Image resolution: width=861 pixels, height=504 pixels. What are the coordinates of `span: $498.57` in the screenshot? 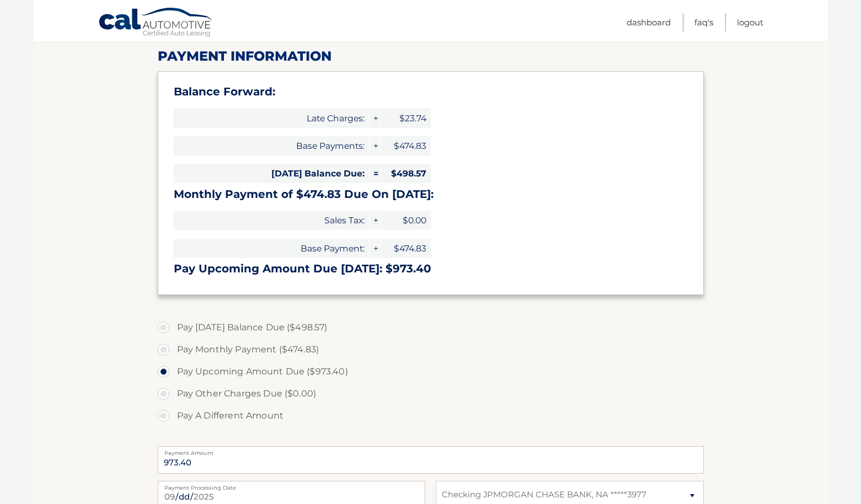 It's located at (406, 173).